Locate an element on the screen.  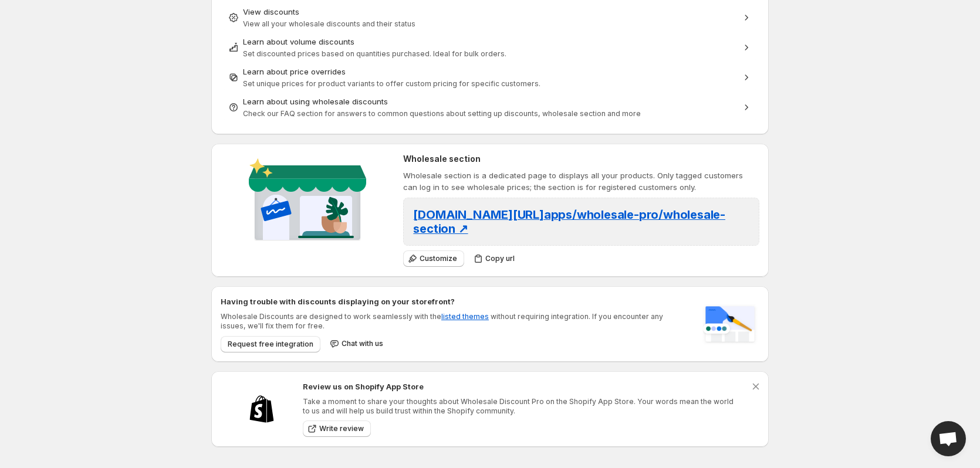
p: Wholesale Discounts are designed to work seamlessly with the without requiring integration. If yo... is located at coordinates (455, 322).